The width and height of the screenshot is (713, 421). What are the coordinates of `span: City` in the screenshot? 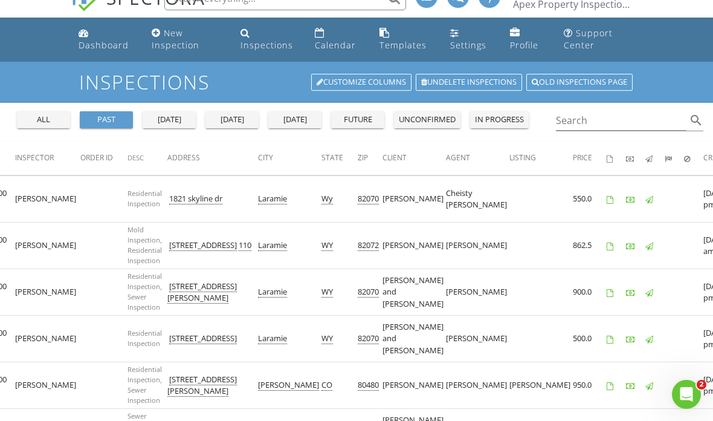 It's located at (265, 157).